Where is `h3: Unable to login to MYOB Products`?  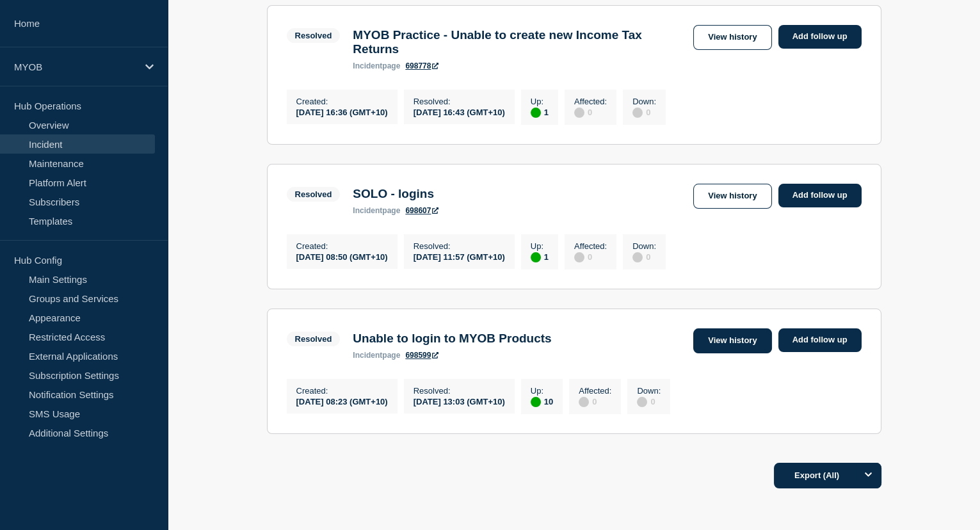
h3: Unable to login to MYOB Products is located at coordinates (451, 338).